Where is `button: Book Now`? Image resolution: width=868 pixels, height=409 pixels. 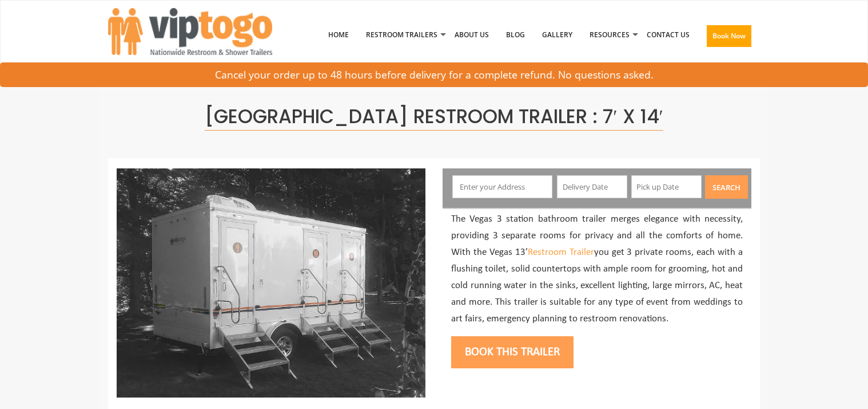 button: Book Now is located at coordinates (729, 36).